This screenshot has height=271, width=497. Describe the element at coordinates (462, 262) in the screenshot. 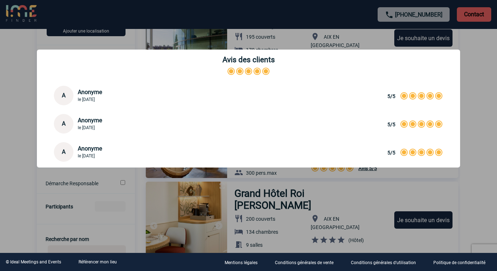

I see `a: Politique de confidentialité` at that location.